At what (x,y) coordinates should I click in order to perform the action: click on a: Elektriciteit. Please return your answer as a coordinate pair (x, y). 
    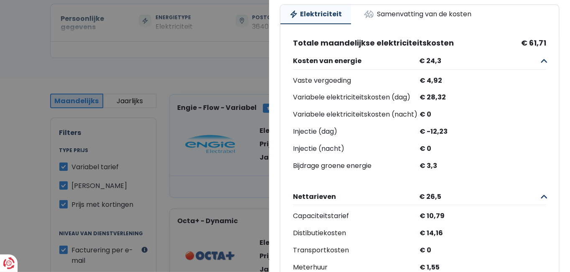
    Looking at the image, I should click on (315, 15).